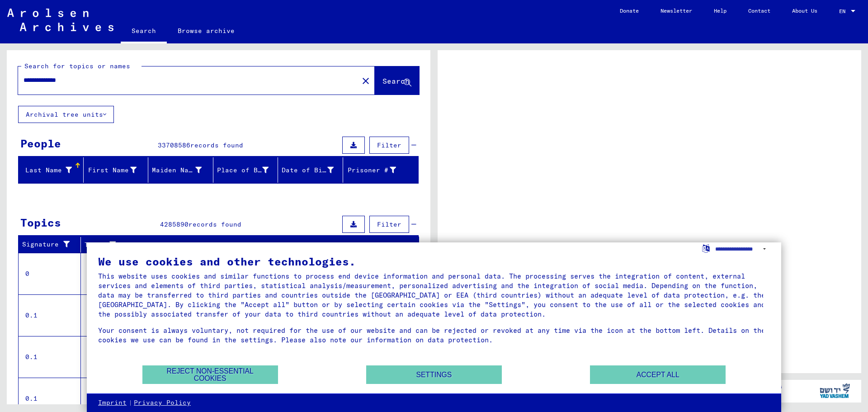 The image size is (868, 412). What do you see at coordinates (434, 295) in the screenshot?
I see `div: This website uses cookies and similar functions to process end device information and personal da...` at bounding box center [434, 295].